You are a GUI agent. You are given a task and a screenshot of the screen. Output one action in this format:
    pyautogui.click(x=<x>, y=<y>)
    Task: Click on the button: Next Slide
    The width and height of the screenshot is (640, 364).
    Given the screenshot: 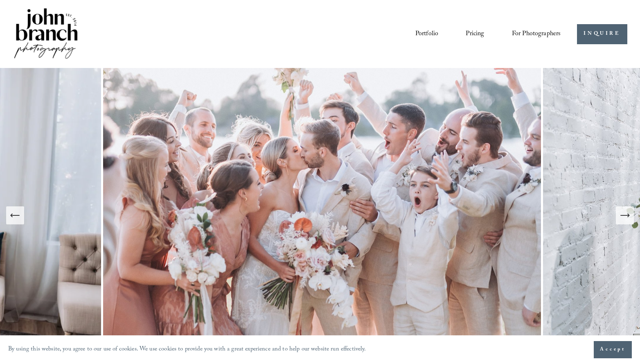 What is the action you would take?
    pyautogui.click(x=625, y=215)
    